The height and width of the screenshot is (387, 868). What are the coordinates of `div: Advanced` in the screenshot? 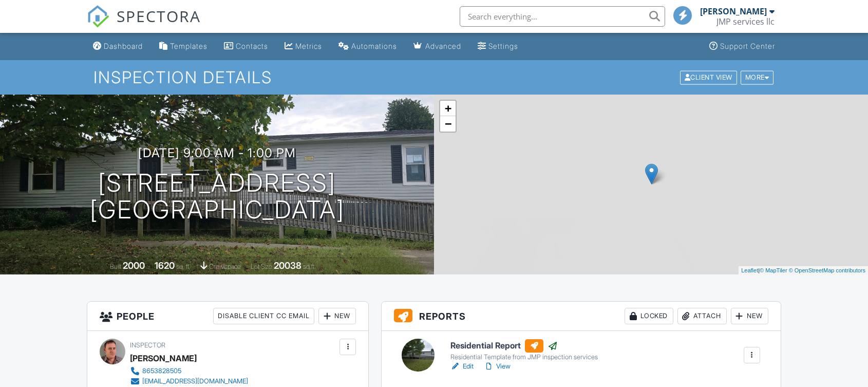 It's located at (443, 46).